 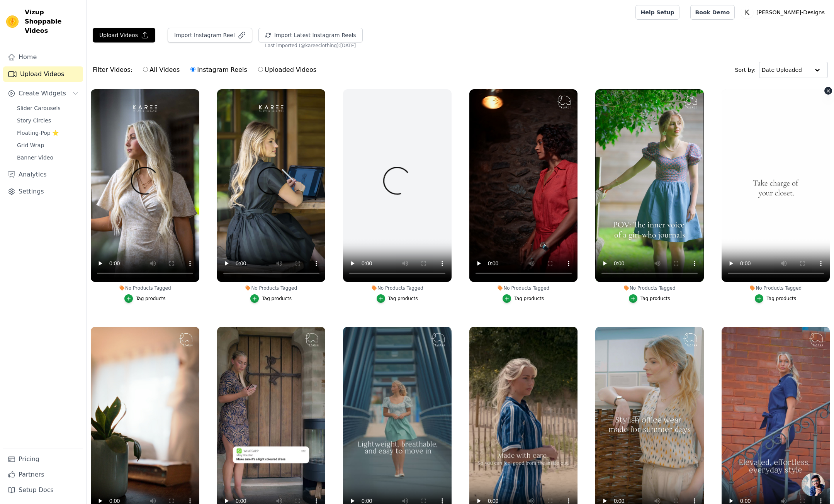 I want to click on a: Story Circles, so click(x=47, y=120).